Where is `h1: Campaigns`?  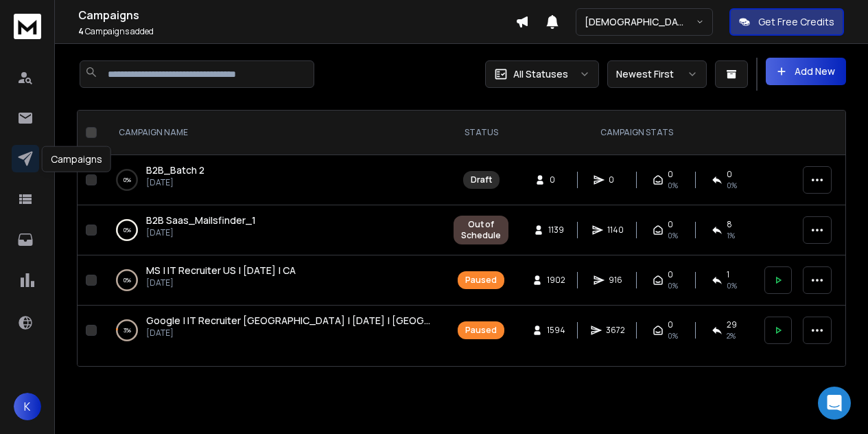 h1: Campaigns is located at coordinates (296, 15).